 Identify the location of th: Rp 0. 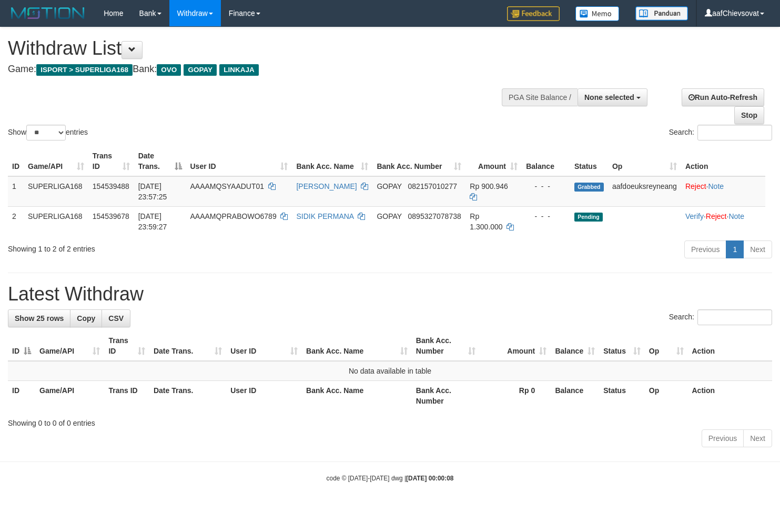
(516, 396).